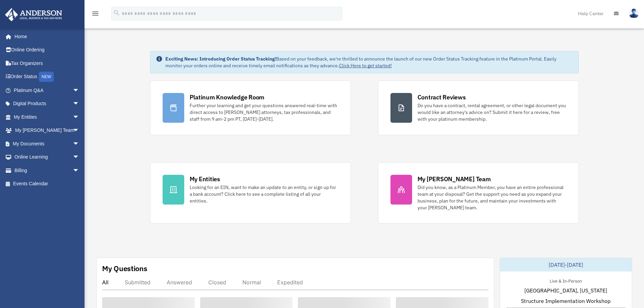  I want to click on a: Click Here to get started!, so click(365, 65).